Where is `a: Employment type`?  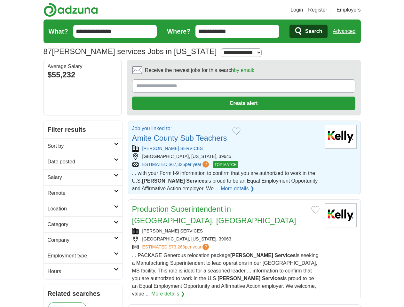 a: Employment type is located at coordinates (83, 255).